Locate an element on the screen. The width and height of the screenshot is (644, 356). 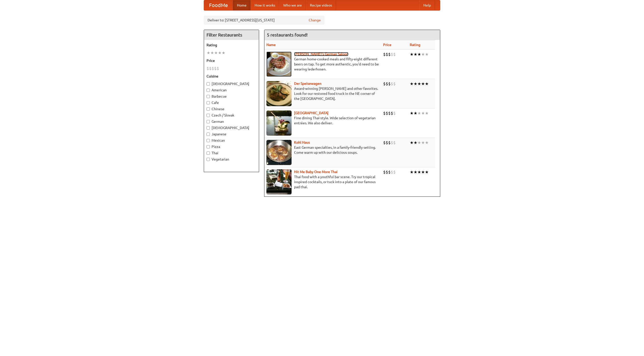
h5: Cuisine is located at coordinates (231, 76).